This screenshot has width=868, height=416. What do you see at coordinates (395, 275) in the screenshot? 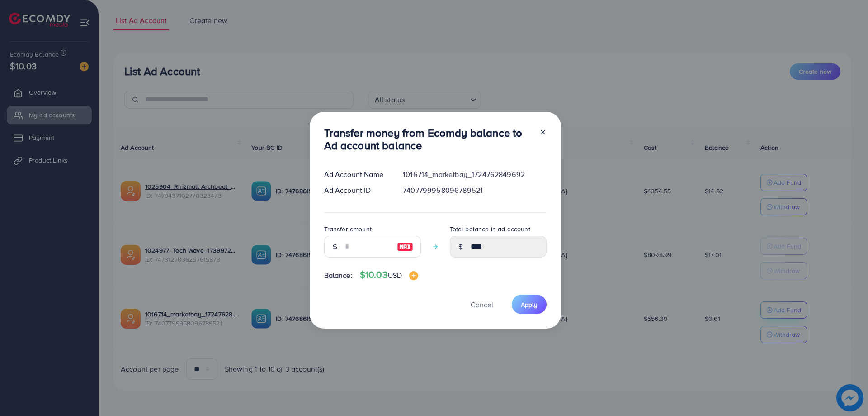
I see `span: USD` at bounding box center [395, 275].